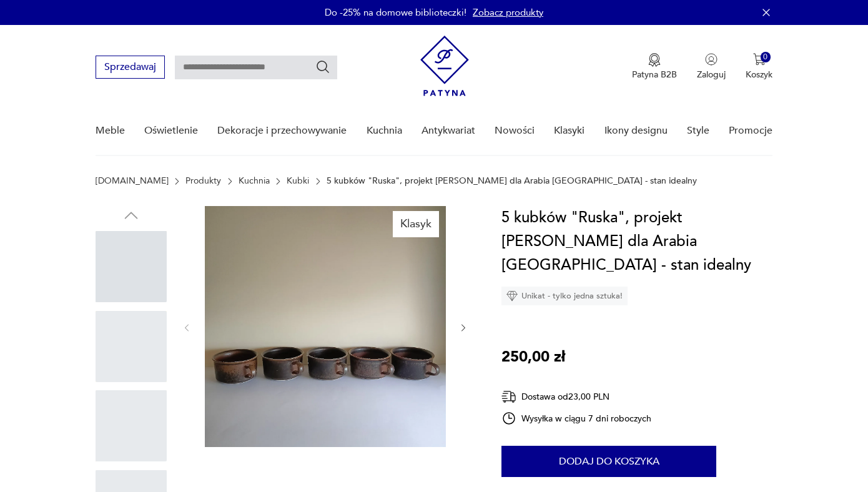 Image resolution: width=868 pixels, height=492 pixels. What do you see at coordinates (110, 130) in the screenshot?
I see `a: Meble` at bounding box center [110, 130].